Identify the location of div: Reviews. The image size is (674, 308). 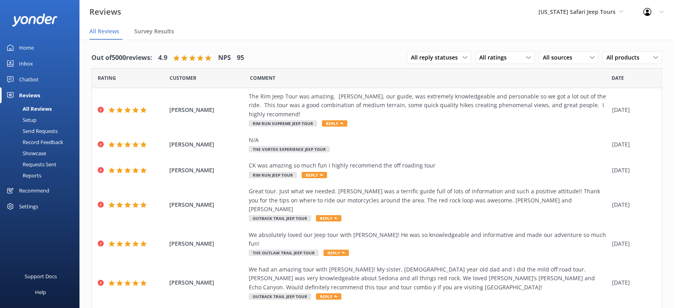
(29, 95).